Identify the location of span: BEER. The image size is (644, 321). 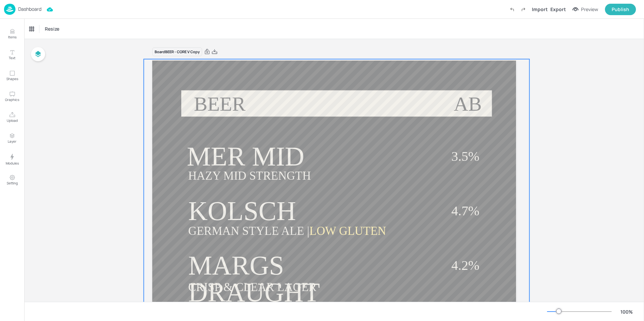
(220, 104).